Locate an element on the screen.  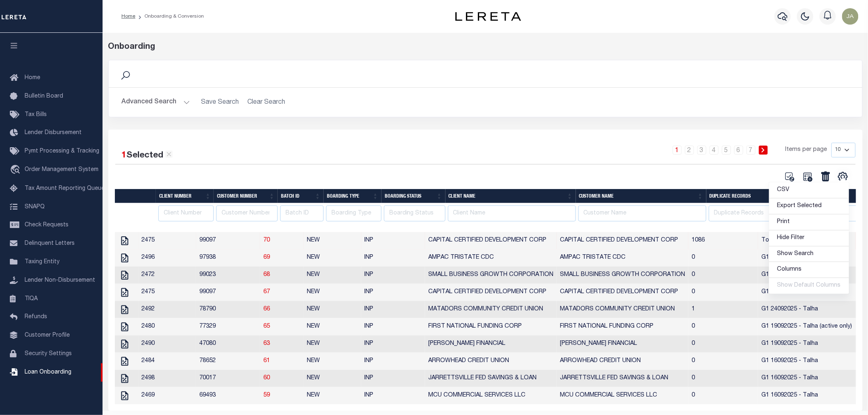
span: Order Management System is located at coordinates (61, 170).